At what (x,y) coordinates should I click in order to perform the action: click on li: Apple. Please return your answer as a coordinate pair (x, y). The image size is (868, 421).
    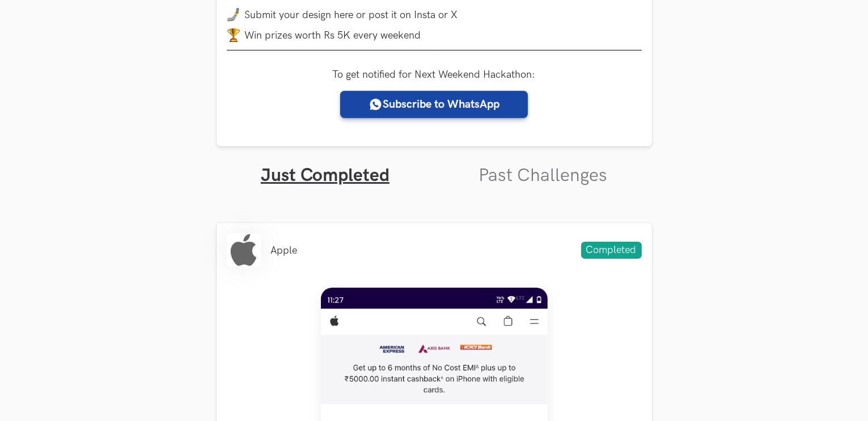
    Looking at the image, I should click on (284, 250).